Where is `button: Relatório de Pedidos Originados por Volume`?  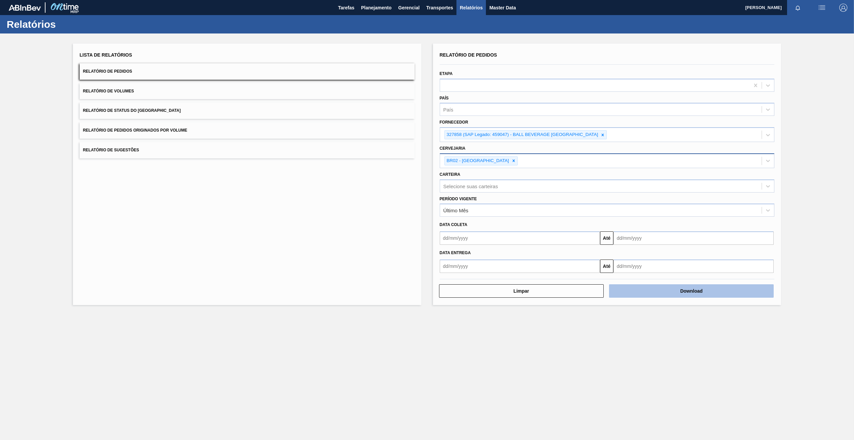 button: Relatório de Pedidos Originados por Volume is located at coordinates (247, 130).